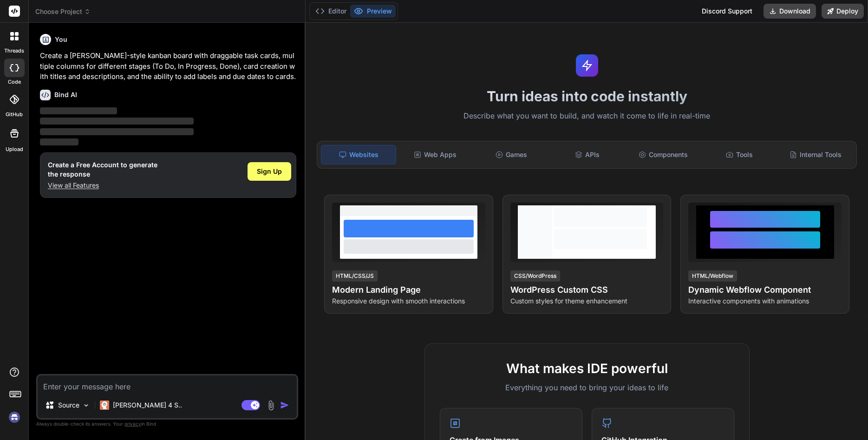 The width and height of the screenshot is (868, 440). I want to click on img: icon, so click(284, 405).